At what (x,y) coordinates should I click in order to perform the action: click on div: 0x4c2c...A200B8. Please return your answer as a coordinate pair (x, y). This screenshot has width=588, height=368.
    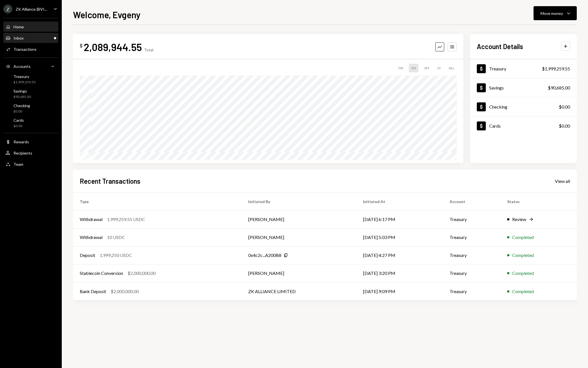
    Looking at the image, I should click on (264, 256).